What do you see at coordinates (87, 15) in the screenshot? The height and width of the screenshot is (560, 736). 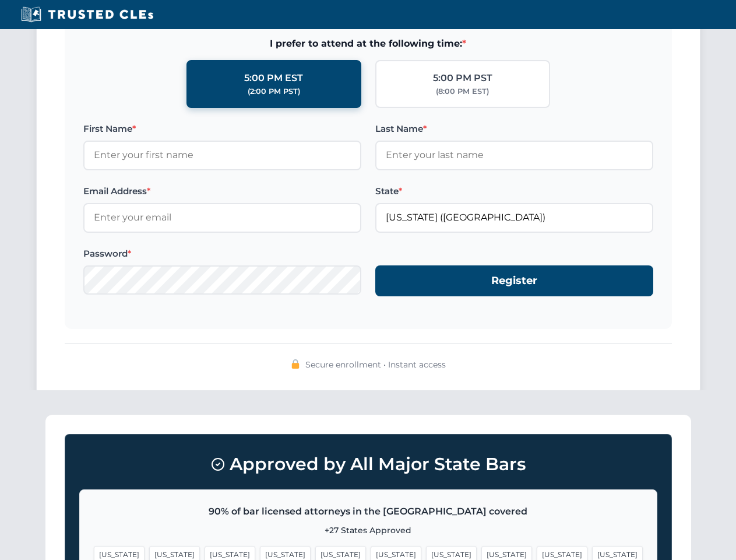 I see `img: Trusted CLEs` at bounding box center [87, 15].